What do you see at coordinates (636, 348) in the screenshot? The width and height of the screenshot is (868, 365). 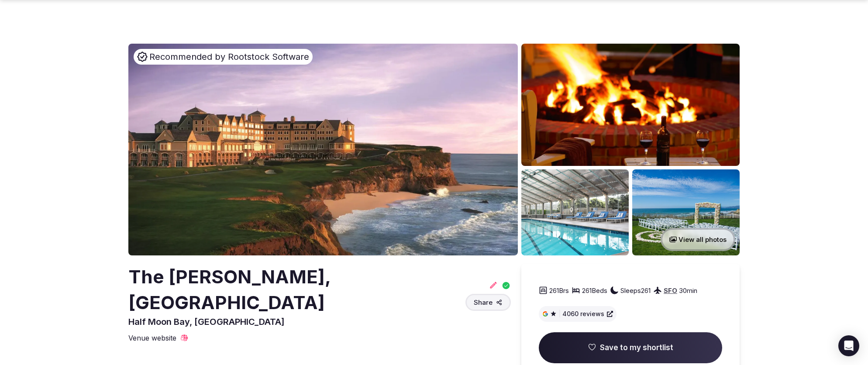 I see `span: Save to my shortlist` at bounding box center [636, 348].